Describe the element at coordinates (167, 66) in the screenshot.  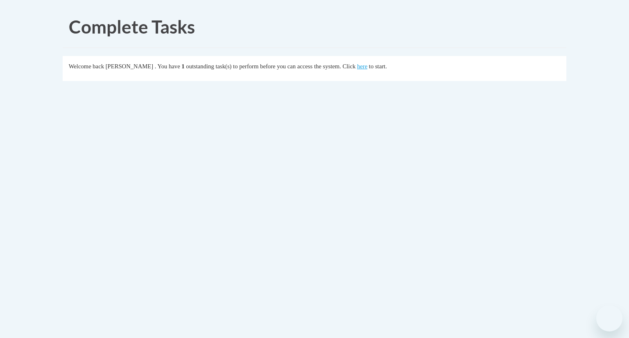
I see `span: . You have` at that location.